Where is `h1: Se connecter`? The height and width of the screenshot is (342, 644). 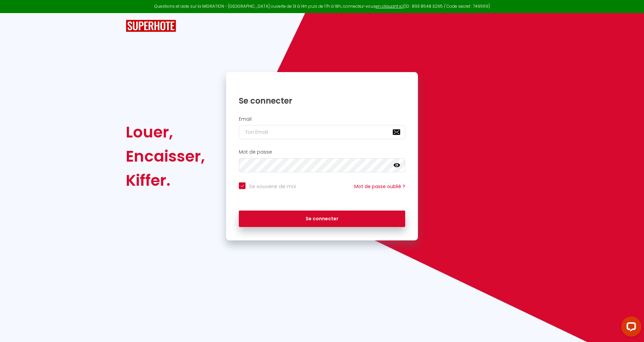
h1: Se connecter is located at coordinates (322, 101).